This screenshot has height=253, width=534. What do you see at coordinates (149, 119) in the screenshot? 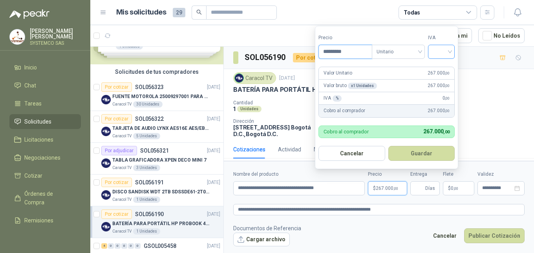
I see `p: SOL056322` at bounding box center [149, 119].